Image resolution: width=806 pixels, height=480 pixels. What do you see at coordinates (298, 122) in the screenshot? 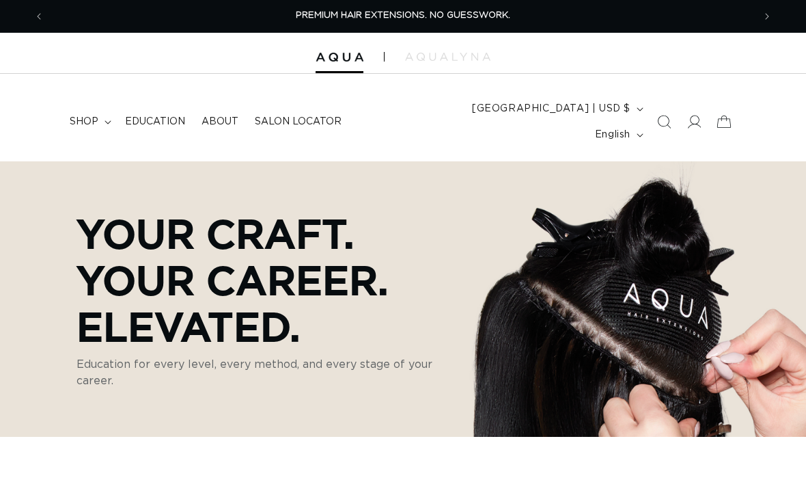
I see `a: Salon Locator` at bounding box center [298, 122].